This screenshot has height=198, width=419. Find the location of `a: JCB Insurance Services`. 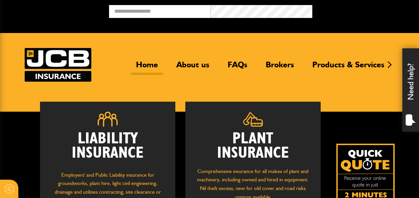

a: JCB Insurance Services is located at coordinates (58, 65).